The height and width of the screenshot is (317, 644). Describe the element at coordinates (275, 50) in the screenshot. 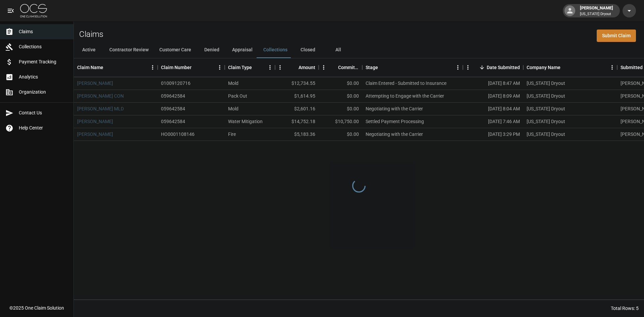

I see `button: Collections` at that location.